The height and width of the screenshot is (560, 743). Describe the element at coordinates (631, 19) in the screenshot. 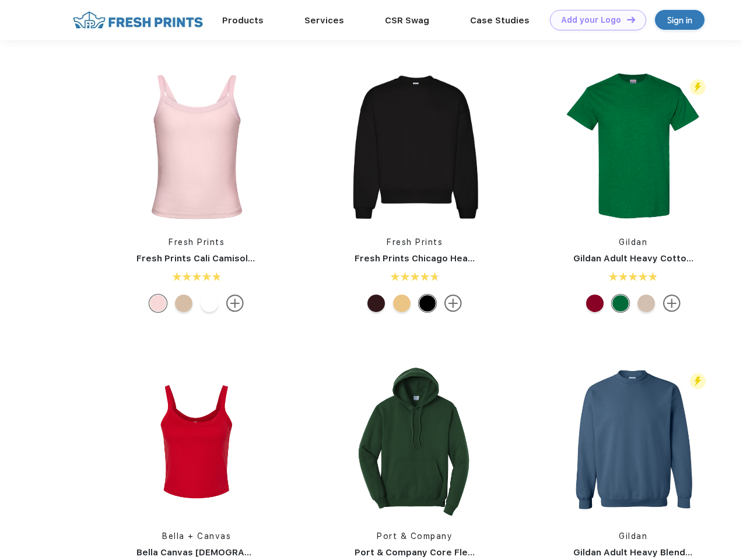

I see `img: DT` at that location.